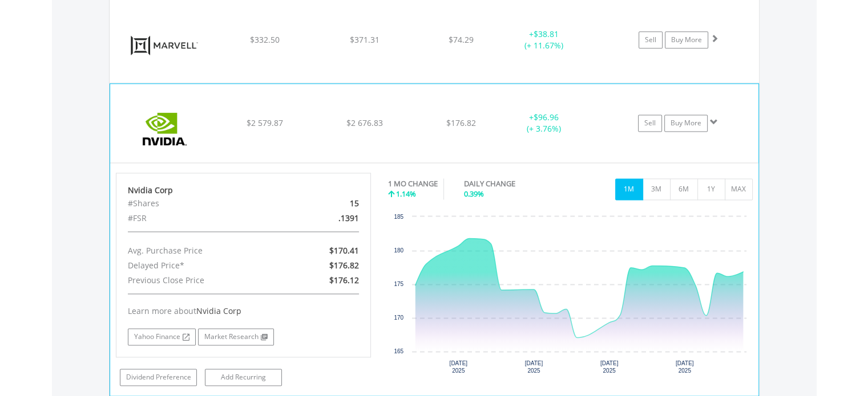 Image resolution: width=868 pixels, height=396 pixels. I want to click on div: #Shares, so click(202, 204).